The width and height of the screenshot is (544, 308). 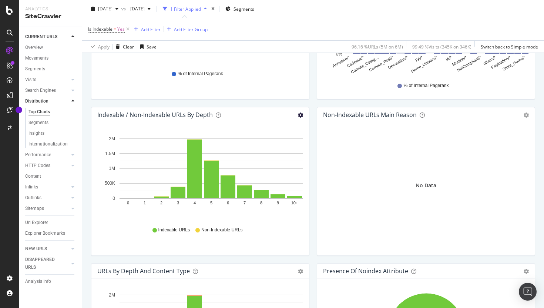 What do you see at coordinates (50, 9) in the screenshot?
I see `div: Analytics` at bounding box center [50, 9].